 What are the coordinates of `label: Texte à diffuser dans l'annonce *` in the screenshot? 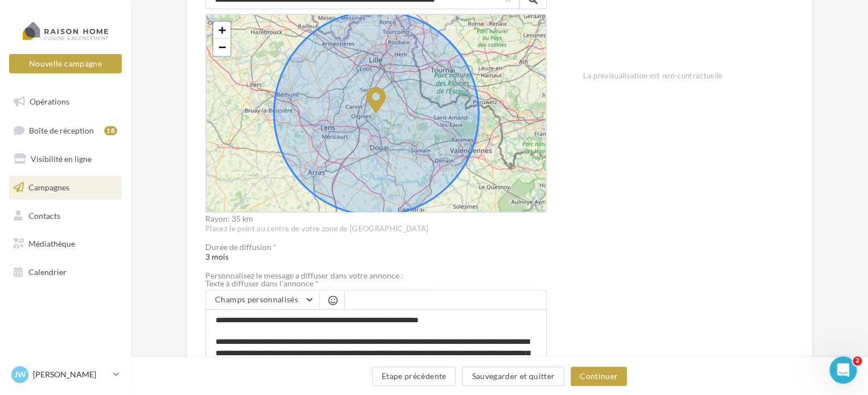 It's located at (376, 284).